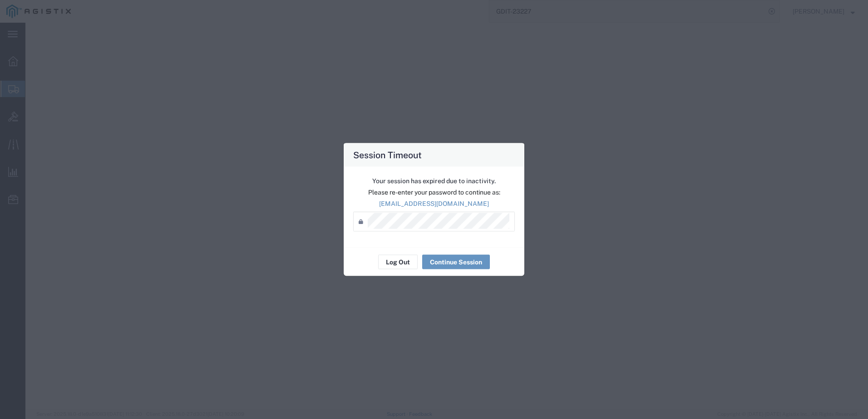 This screenshot has height=419, width=868. What do you see at coordinates (456, 262) in the screenshot?
I see `button: Continue Session` at bounding box center [456, 262].